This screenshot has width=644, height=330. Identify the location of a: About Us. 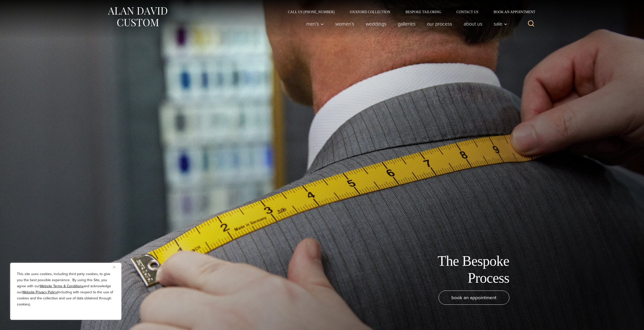
(473, 24).